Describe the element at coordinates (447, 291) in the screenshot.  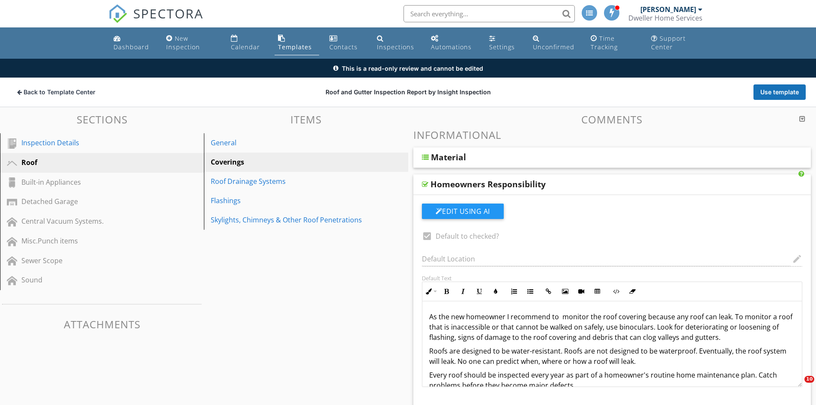
I see `button: Bold (Ctrl+B)` at that location.